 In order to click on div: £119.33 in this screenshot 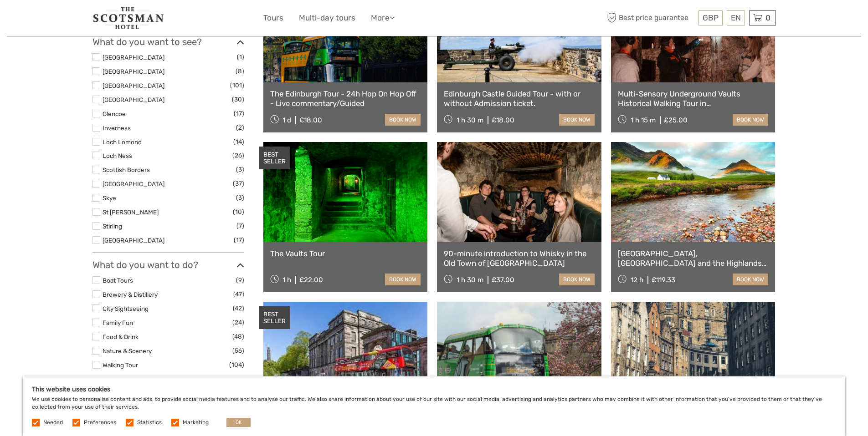, I will do `click(664, 280)`.